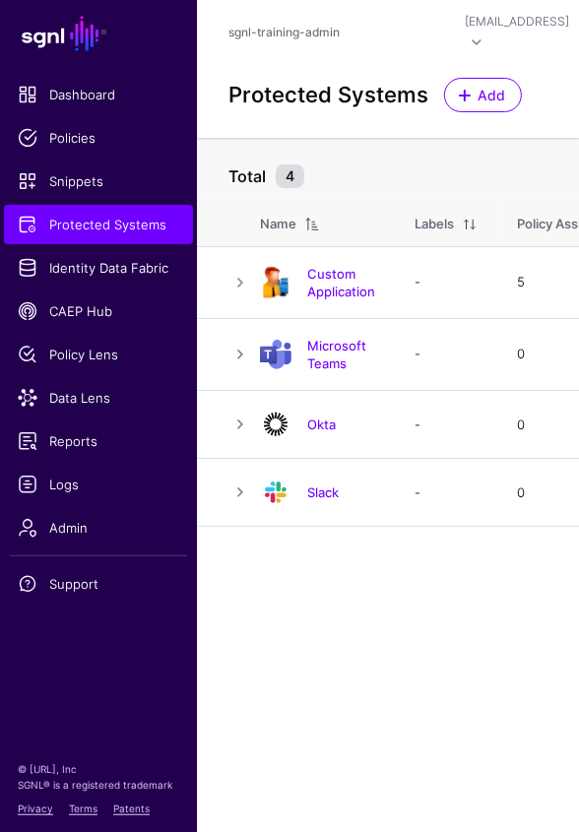  I want to click on a: Okta, so click(321, 424).